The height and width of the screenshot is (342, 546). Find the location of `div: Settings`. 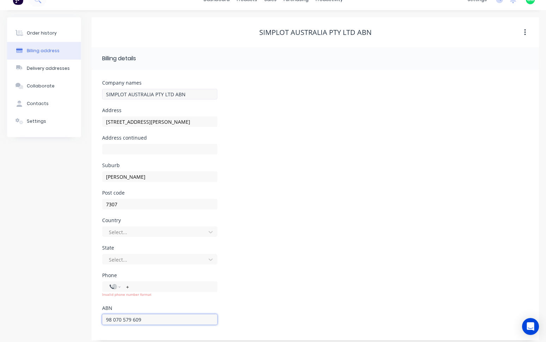

div: Settings is located at coordinates (36, 121).